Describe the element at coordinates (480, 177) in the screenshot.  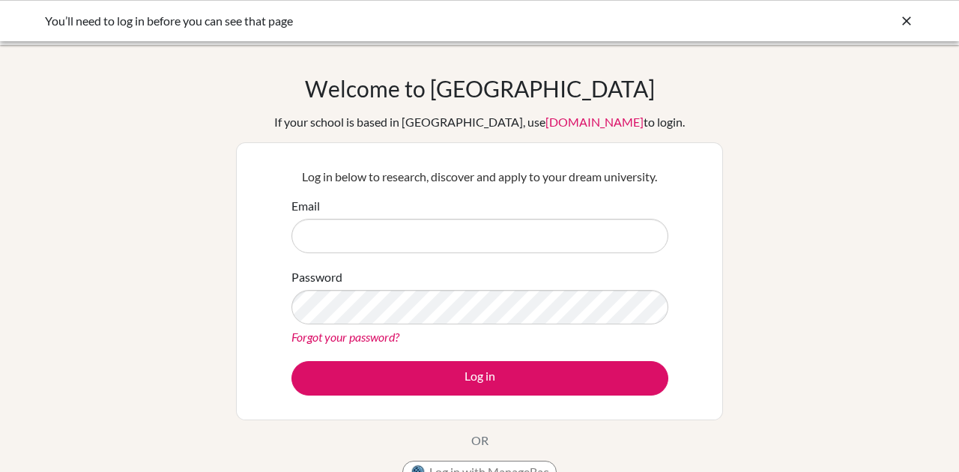
I see `p: Log in below to research, discover and apply to your dream university.` at that location.